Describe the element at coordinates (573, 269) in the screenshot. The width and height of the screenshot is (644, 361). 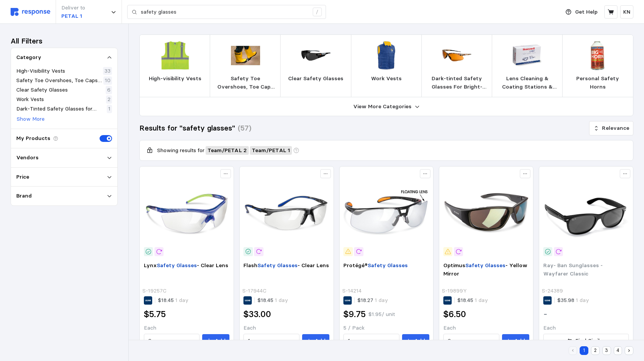
I see `span: Ray- Ban Sunglasses - Wayfarer Classic` at that location.